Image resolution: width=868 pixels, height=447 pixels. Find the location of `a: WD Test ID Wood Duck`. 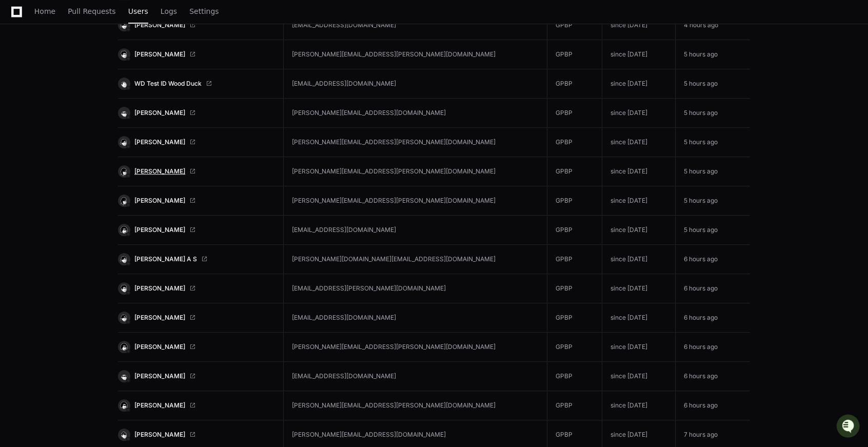

a: WD Test ID Wood Duck is located at coordinates (197, 83).